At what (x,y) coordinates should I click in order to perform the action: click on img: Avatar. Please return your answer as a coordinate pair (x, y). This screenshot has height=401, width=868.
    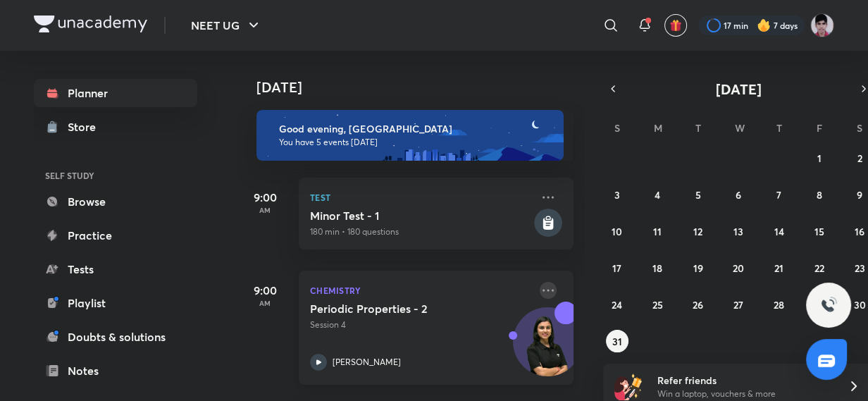
    Looking at the image, I should click on (548, 349).